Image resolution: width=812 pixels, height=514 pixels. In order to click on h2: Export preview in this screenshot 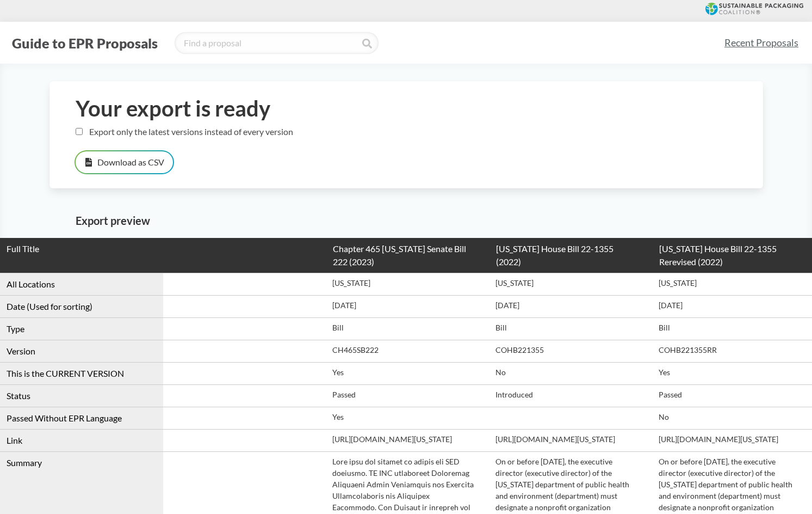, I will do `click(420, 221)`.